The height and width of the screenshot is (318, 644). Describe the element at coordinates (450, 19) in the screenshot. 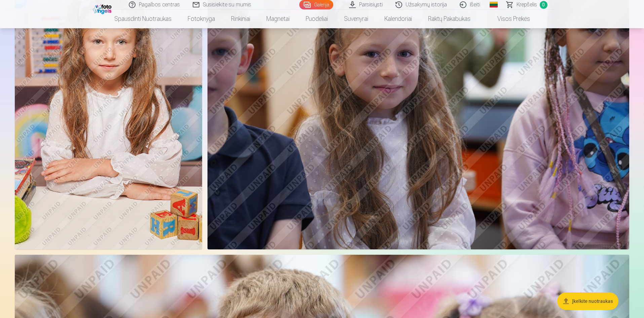

I see `a: Raktų pakabukas` at that location.